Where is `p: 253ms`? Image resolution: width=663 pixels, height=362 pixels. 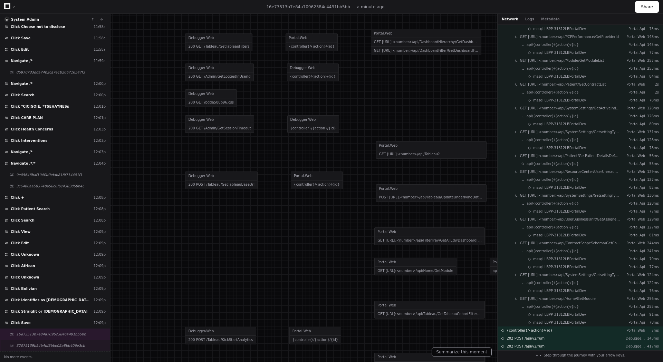
p: 253ms is located at coordinates (652, 68).